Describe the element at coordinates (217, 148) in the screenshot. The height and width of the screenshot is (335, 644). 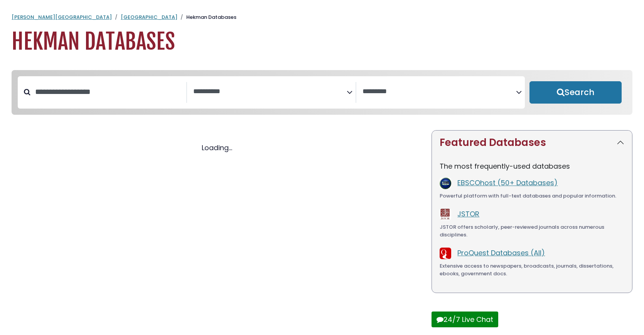
I see `div: Loading...` at that location.